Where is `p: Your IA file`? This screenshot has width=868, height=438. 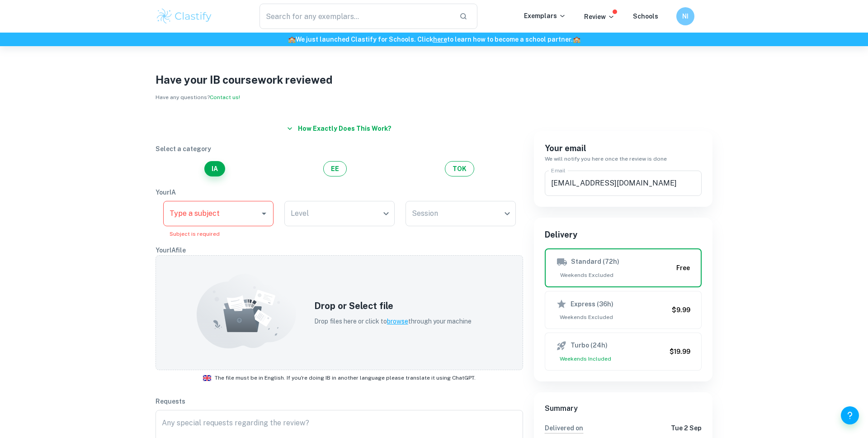
p: Your IA file is located at coordinates (339, 250).